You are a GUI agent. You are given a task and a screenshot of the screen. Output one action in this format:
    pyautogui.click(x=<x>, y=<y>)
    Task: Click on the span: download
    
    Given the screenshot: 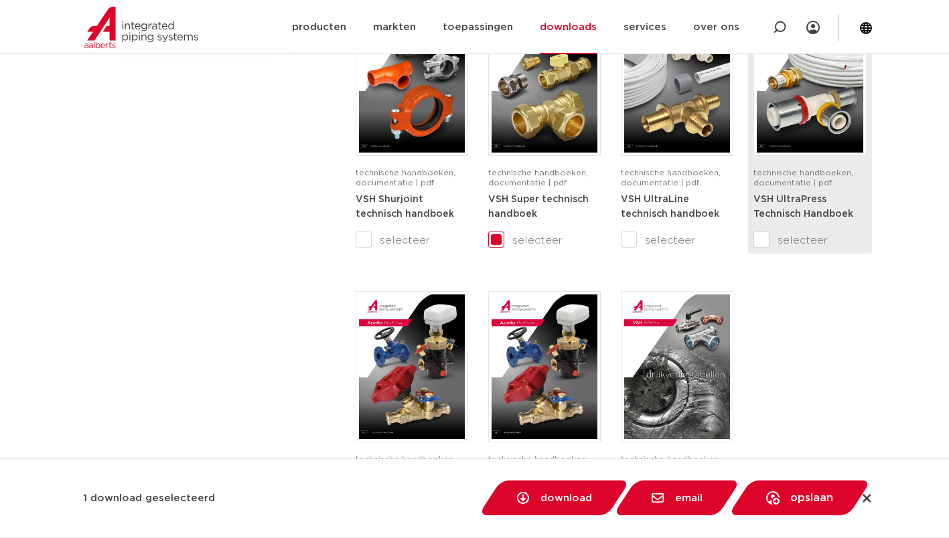 What is the action you would take?
    pyautogui.click(x=566, y=498)
    